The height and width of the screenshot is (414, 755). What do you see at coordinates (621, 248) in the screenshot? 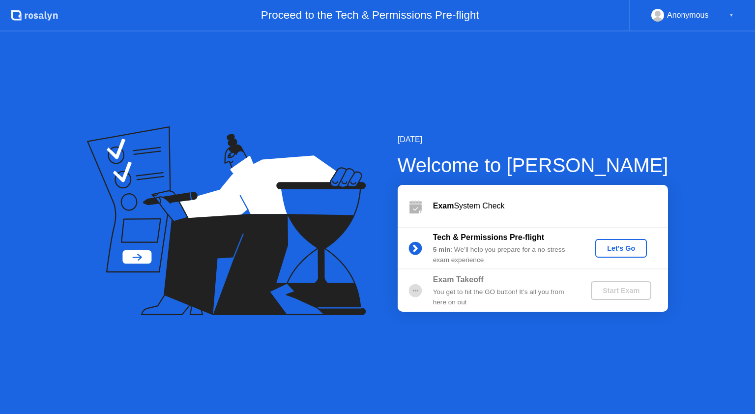
I see `button: Let's Go` at bounding box center [621, 248].